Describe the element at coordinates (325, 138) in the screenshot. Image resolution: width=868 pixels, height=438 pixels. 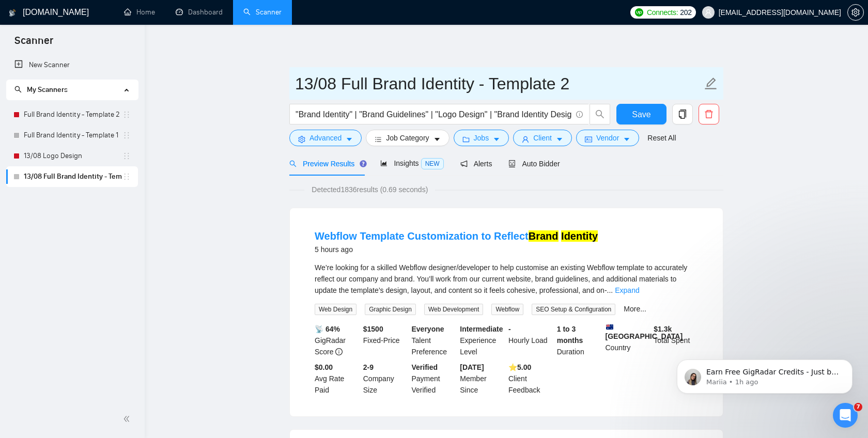
I see `button: settingAdvancedcaret-down` at that location.